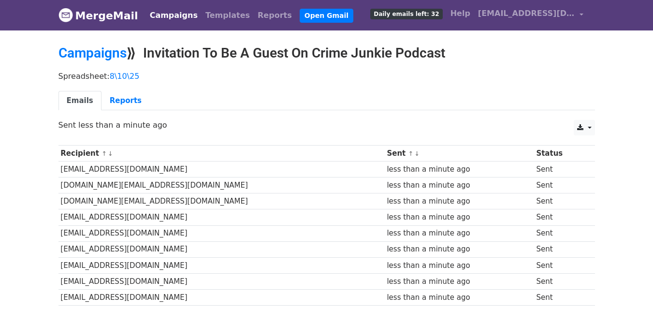  What do you see at coordinates (406, 14) in the screenshot?
I see `span: Daily emails left: 32` at bounding box center [406, 14].